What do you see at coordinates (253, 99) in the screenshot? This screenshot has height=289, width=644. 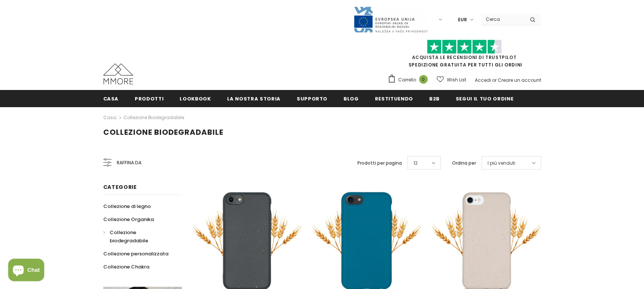 I see `span: La nostra storia` at bounding box center [253, 99].